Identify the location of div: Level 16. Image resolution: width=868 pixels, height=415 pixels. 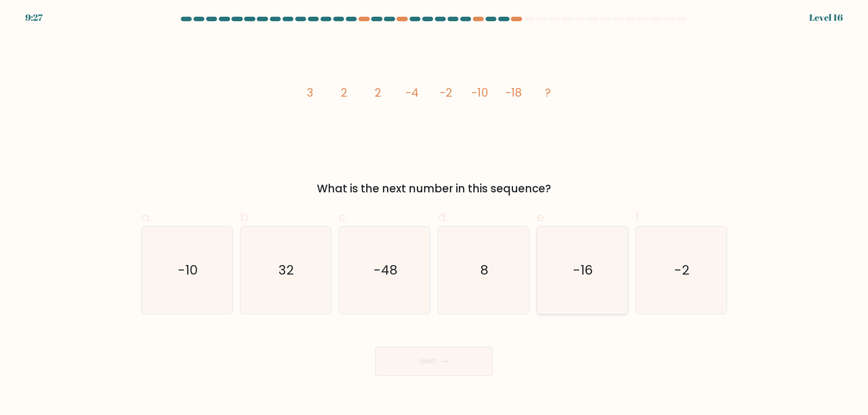
(825, 18).